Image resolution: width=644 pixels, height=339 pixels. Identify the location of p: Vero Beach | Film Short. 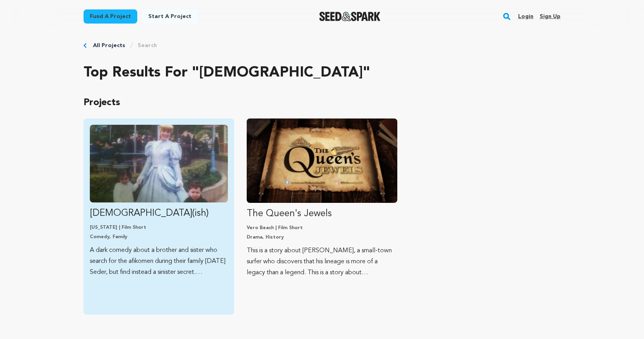
(322, 228).